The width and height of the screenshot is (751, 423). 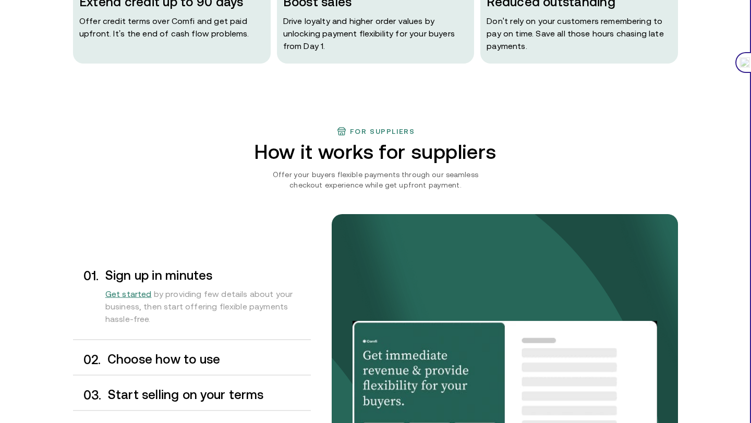 What do you see at coordinates (579, 33) in the screenshot?
I see `p: Don ' t rely on your customers remembering to pay on time. Save all those hours chasing late paym...` at bounding box center [579, 33].